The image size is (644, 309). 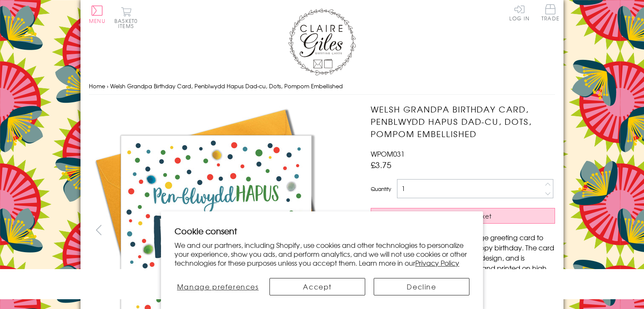 I want to click on a: Privacy Policy, so click(x=437, y=263).